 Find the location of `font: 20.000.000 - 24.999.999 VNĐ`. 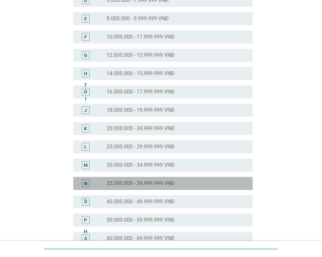

font: 20.000.000 - 24.999.999 VNĐ is located at coordinates (140, 128).